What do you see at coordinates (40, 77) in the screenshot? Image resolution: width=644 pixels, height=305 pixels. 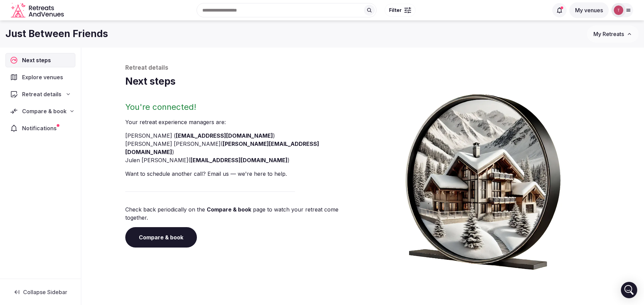 I see `a: Explore venues` at bounding box center [40, 77].